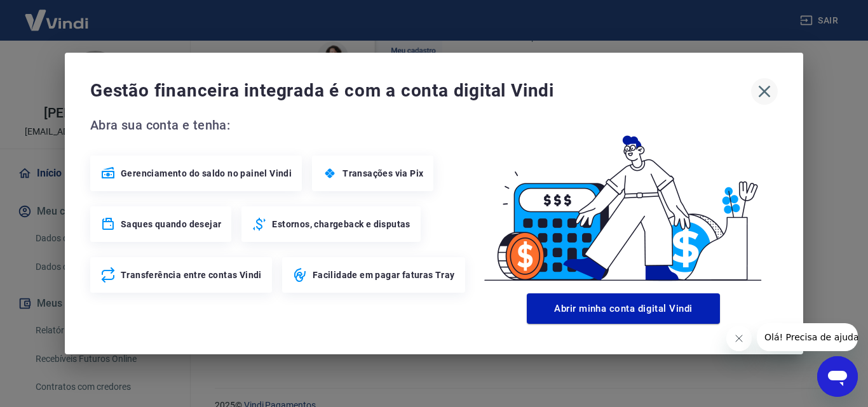 The image size is (868, 407). I want to click on span: Gestão financeira integrada é com a conta digital Vindi, so click(420, 91).